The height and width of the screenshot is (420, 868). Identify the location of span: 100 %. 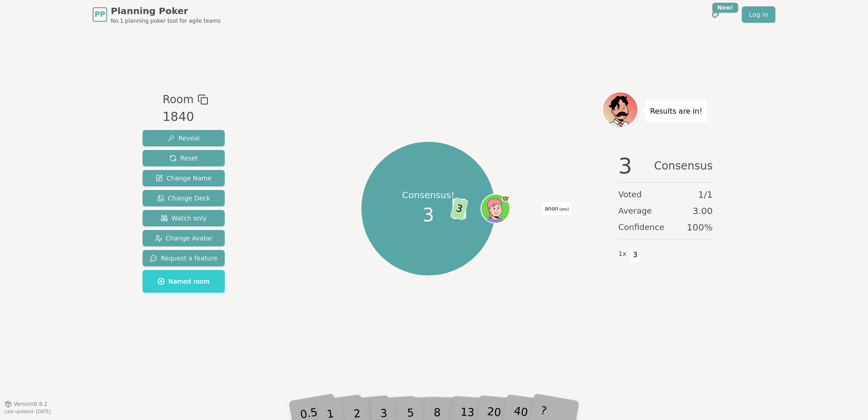
(699, 227).